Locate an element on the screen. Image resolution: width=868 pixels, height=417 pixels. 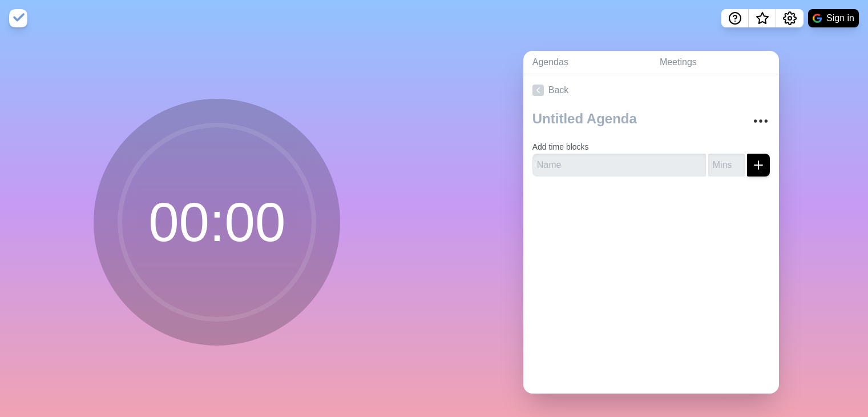
img: google logo is located at coordinates (817, 18).